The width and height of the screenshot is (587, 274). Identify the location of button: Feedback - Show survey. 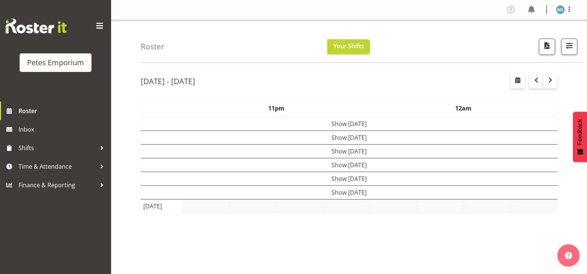
(580, 137).